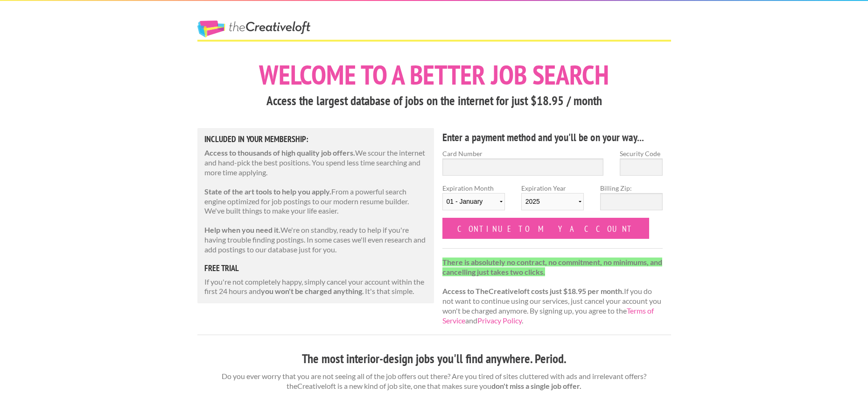 The height and width of the screenshot is (401, 868). Describe the element at coordinates (316, 268) in the screenshot. I see `h5: free trial` at that location.